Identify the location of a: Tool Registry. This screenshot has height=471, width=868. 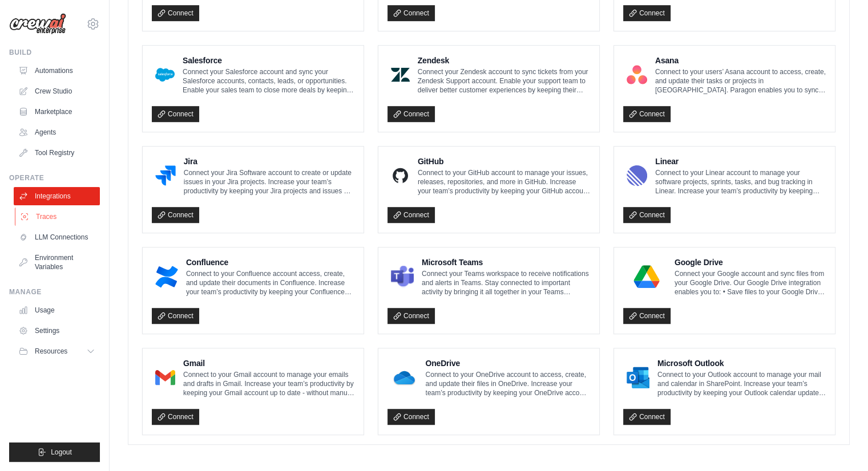
(56, 153).